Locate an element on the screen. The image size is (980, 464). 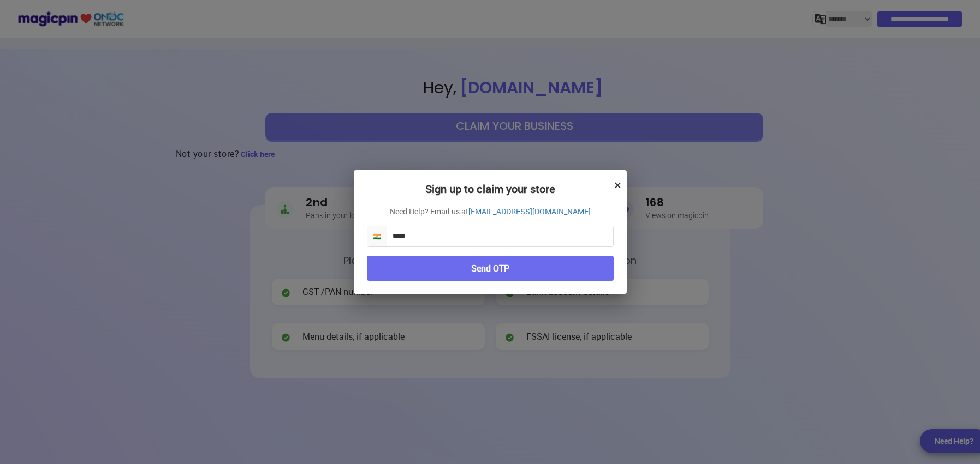
h2: Sign up to claim your store is located at coordinates (490, 195).